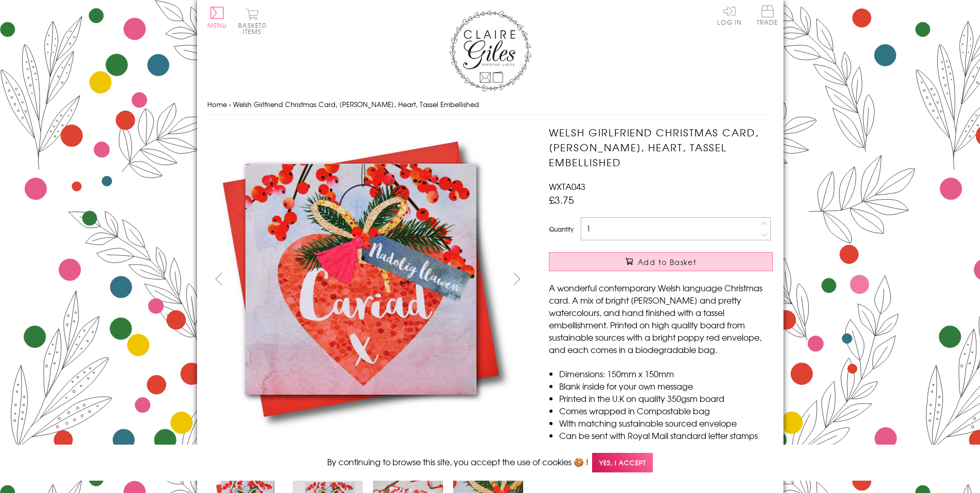  What do you see at coordinates (516, 278) in the screenshot?
I see `button: next` at bounding box center [516, 278].